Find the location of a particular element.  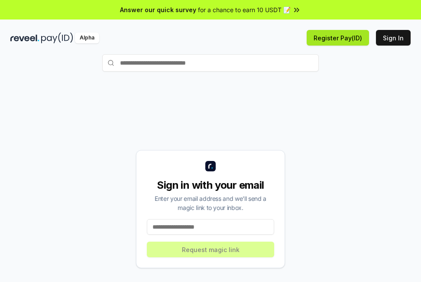

img: reveel_dark is located at coordinates (25, 38).